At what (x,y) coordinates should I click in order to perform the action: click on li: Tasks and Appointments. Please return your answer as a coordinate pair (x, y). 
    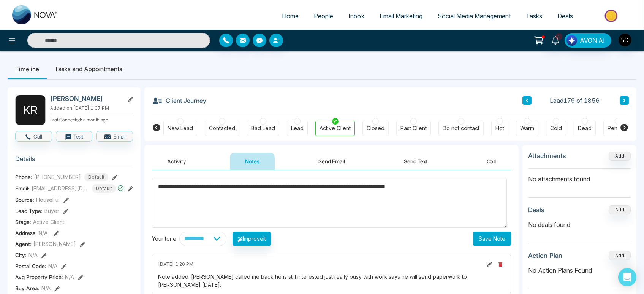
    Looking at the image, I should click on (88, 69).